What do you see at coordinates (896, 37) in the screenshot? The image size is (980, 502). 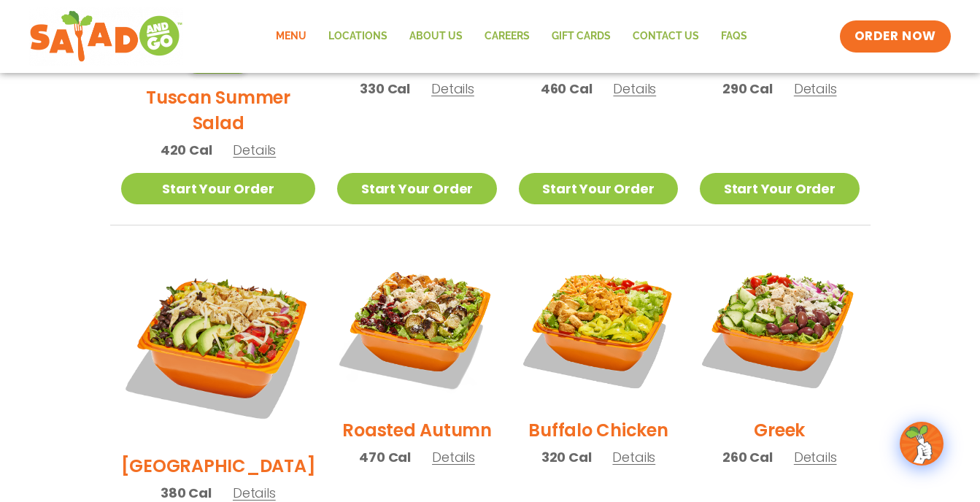 I see `span: ORDER NOW` at bounding box center [896, 37].